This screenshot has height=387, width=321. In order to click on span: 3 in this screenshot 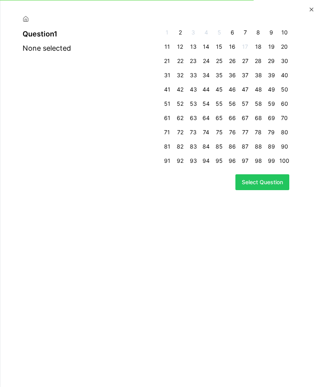, I will do `click(193, 33)`.